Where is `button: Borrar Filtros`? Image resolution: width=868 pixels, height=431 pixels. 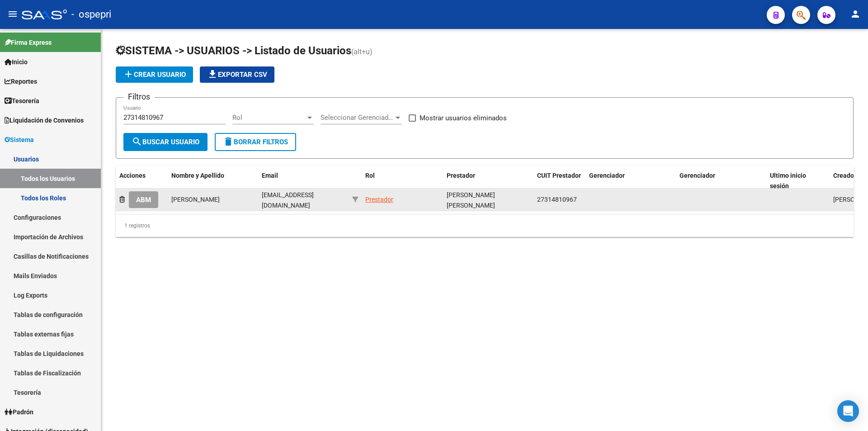
button: Borrar Filtros is located at coordinates (255, 142).